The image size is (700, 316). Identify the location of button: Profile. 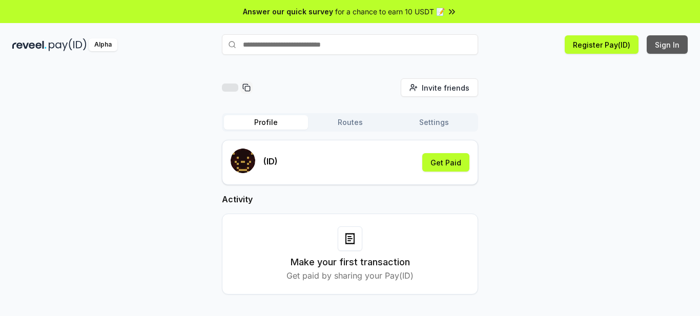
(266, 123).